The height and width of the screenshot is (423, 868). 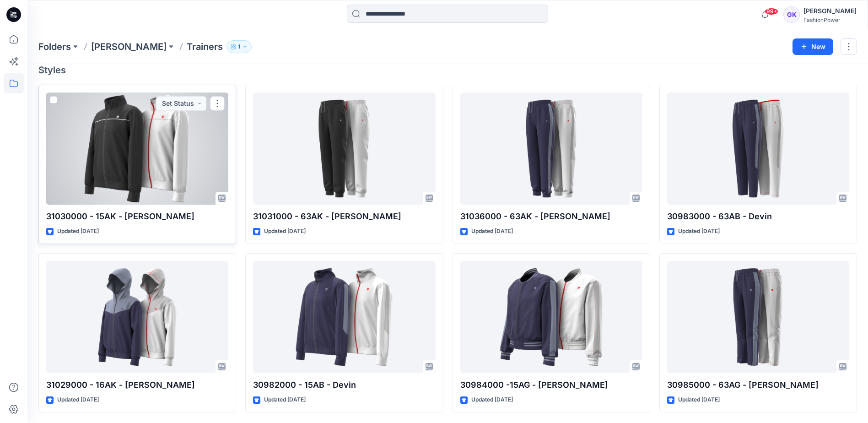 I want to click on a: 30982000 - 15AB - Devin, so click(x=344, y=317).